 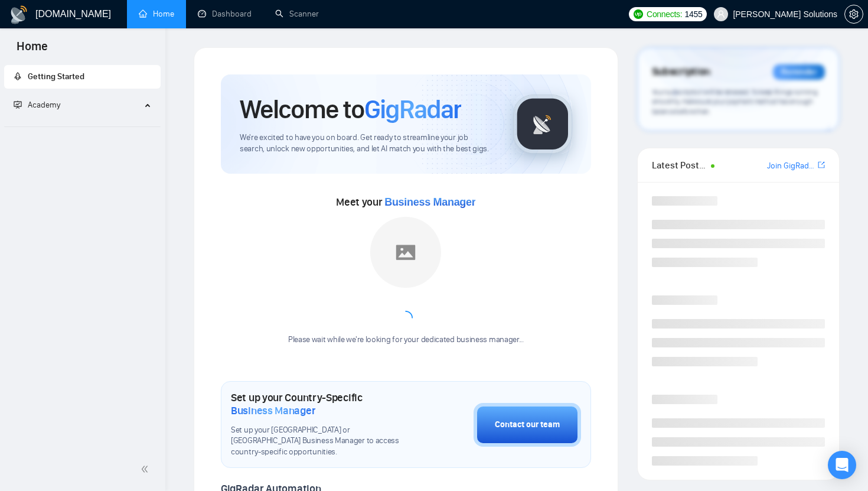 What do you see at coordinates (527, 424) in the screenshot?
I see `div: Contact our team` at bounding box center [527, 424].